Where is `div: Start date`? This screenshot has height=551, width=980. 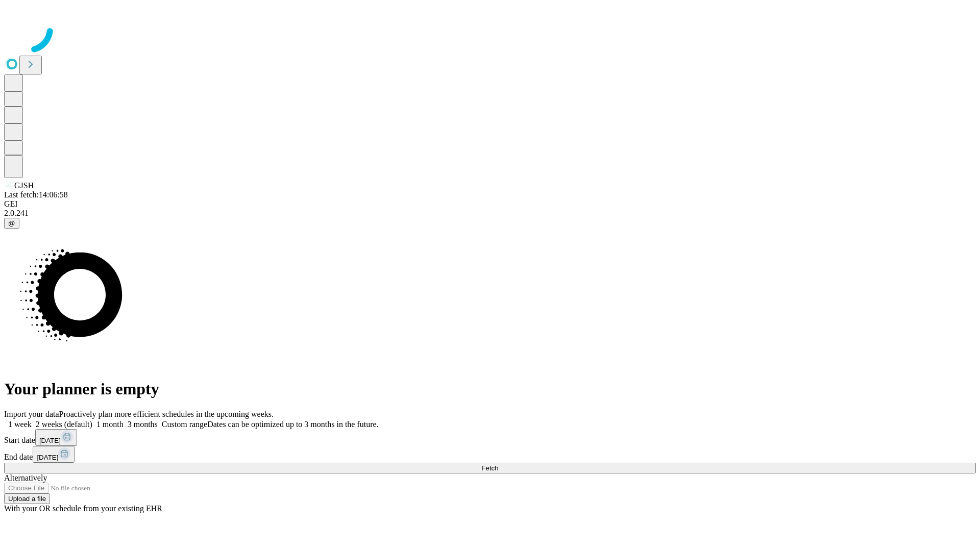
div: Start date is located at coordinates (490, 437).